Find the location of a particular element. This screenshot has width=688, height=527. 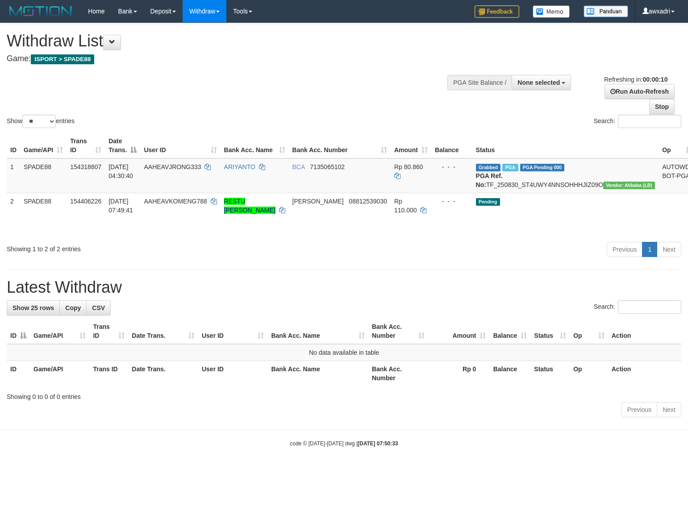

button: None selected is located at coordinates (541, 83).